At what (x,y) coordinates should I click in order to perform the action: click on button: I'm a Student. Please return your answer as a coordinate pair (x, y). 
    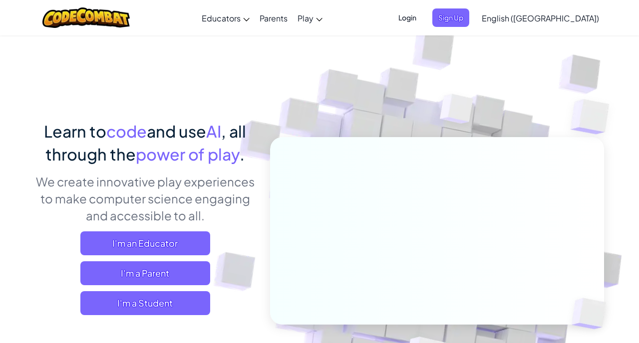
    Looking at the image, I should click on (145, 303).